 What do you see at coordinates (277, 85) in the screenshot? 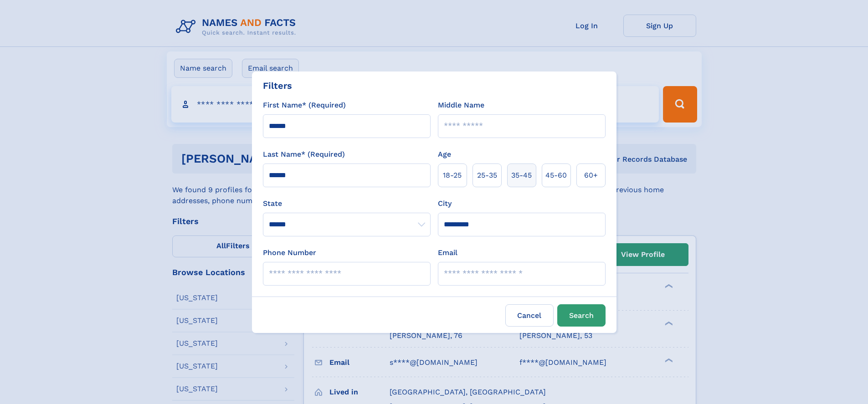
I see `div: Filters` at bounding box center [277, 85].